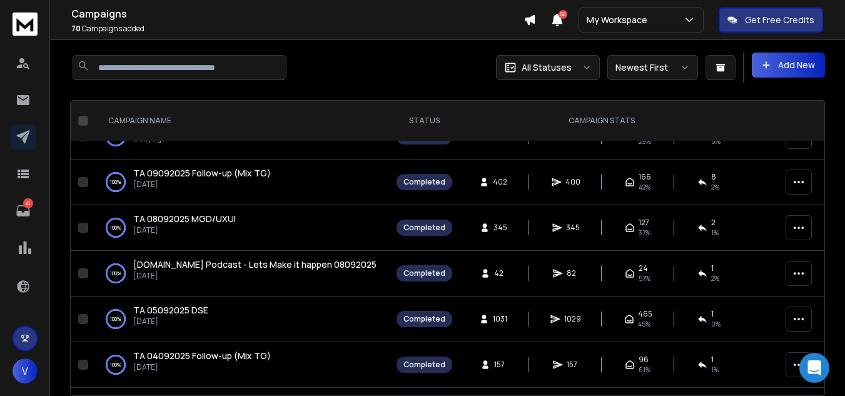  I want to click on button: Newest First, so click(653, 68).